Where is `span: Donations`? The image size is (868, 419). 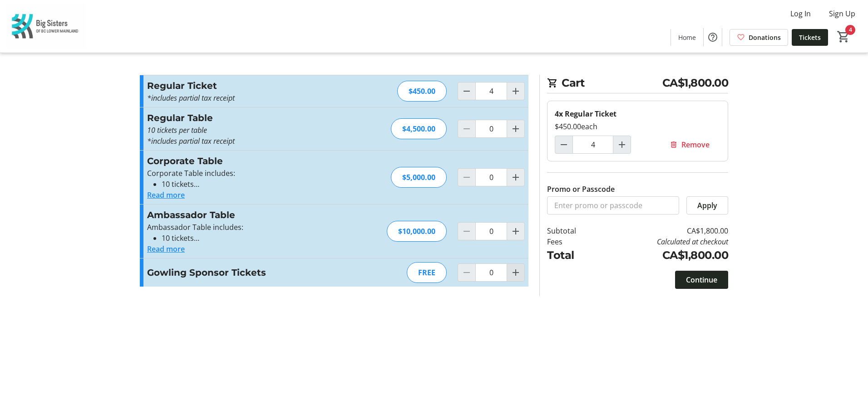
span: Donations is located at coordinates (765, 37).